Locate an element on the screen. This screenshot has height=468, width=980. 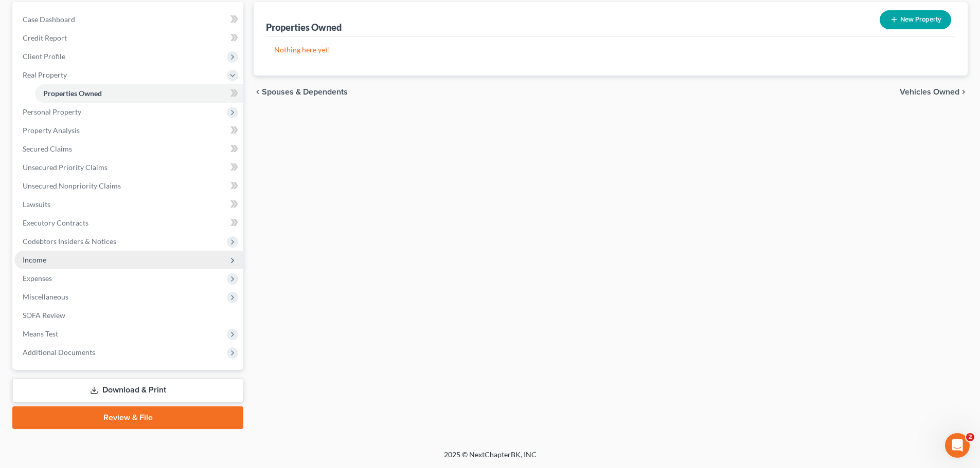
span: Credit Report is located at coordinates (45, 38).